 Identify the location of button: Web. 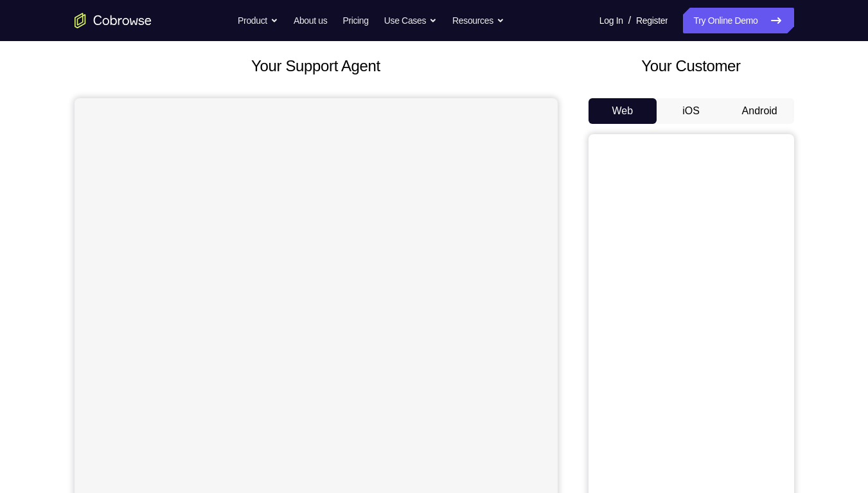
(623, 111).